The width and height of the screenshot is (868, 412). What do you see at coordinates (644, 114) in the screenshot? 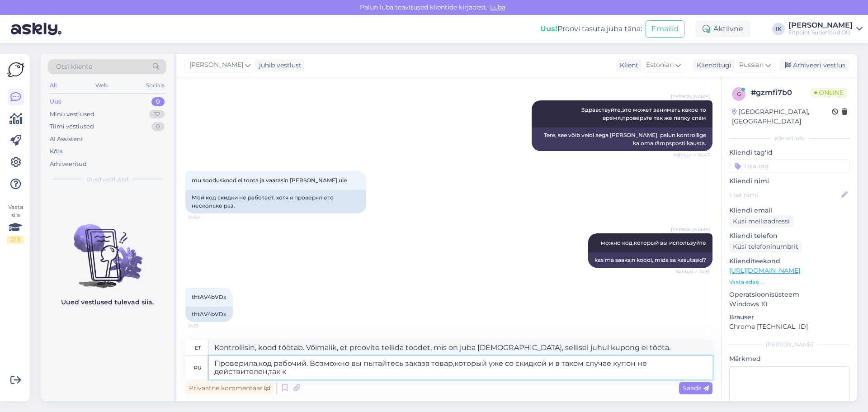
I see `span: Здравствуйте,это может занимать какое то время,проверьте так же папку спам` at bounding box center [644, 114].